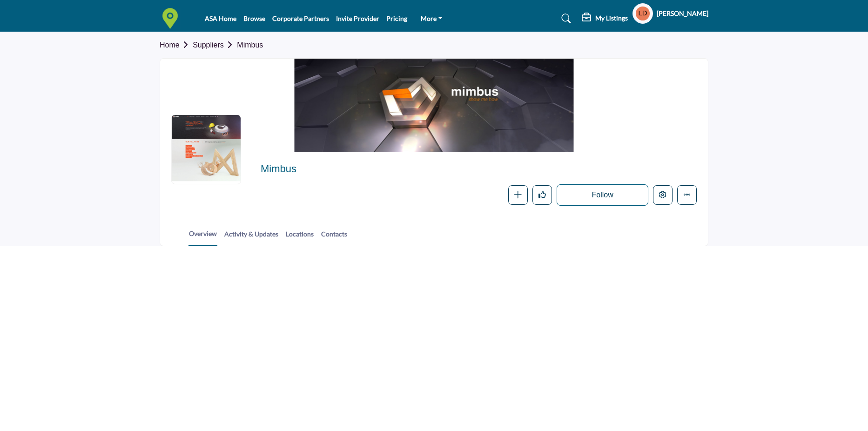  Describe the element at coordinates (662, 195) in the screenshot. I see `button: Edit company` at that location.